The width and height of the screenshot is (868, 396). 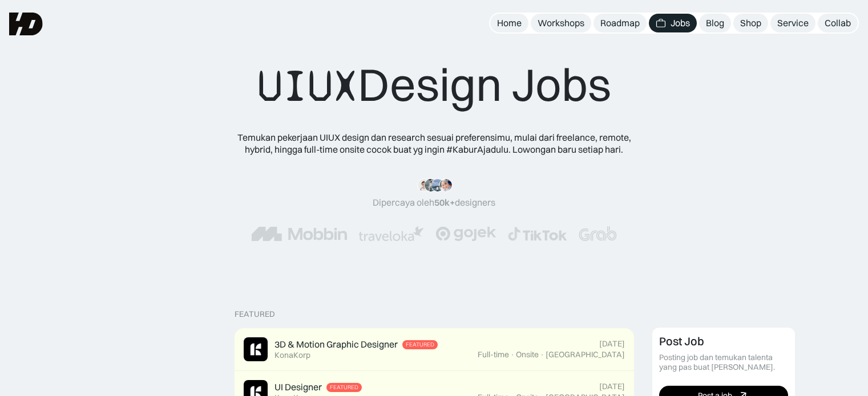 What do you see at coordinates (434, 85) in the screenshot?
I see `div: Design Jobs` at bounding box center [434, 85].